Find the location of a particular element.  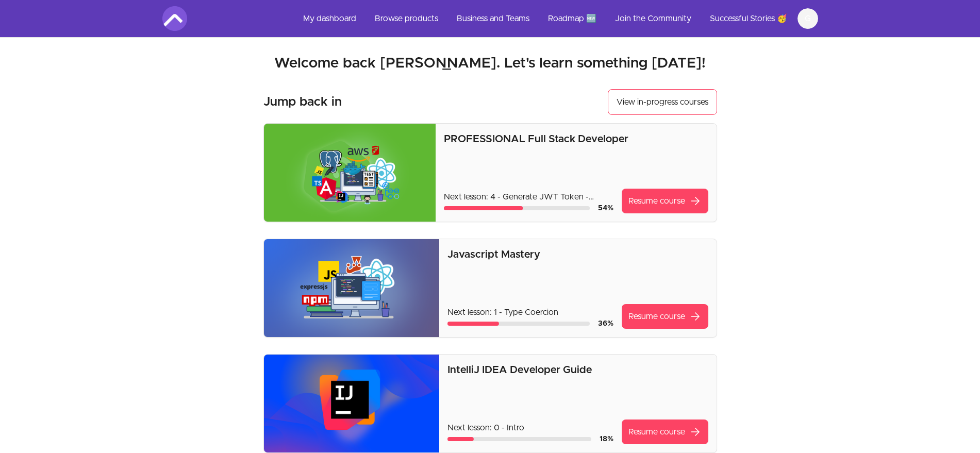

img: Product image for Javascript Mastery is located at coordinates (351, 288).